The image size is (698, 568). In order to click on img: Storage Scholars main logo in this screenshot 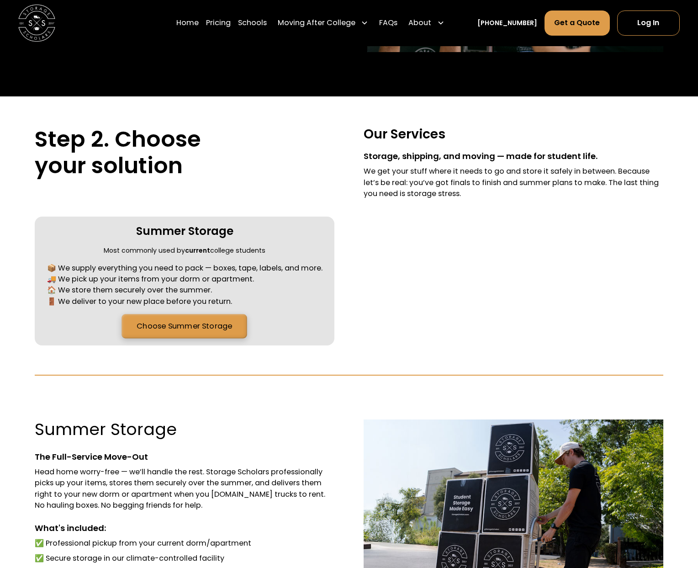, I will do `click(37, 23)`.